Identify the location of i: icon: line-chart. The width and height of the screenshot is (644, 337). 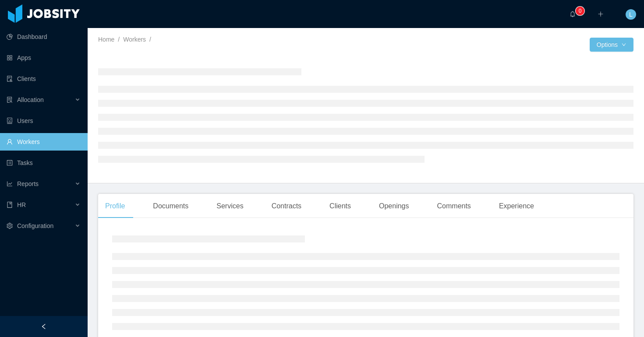
(9, 184).